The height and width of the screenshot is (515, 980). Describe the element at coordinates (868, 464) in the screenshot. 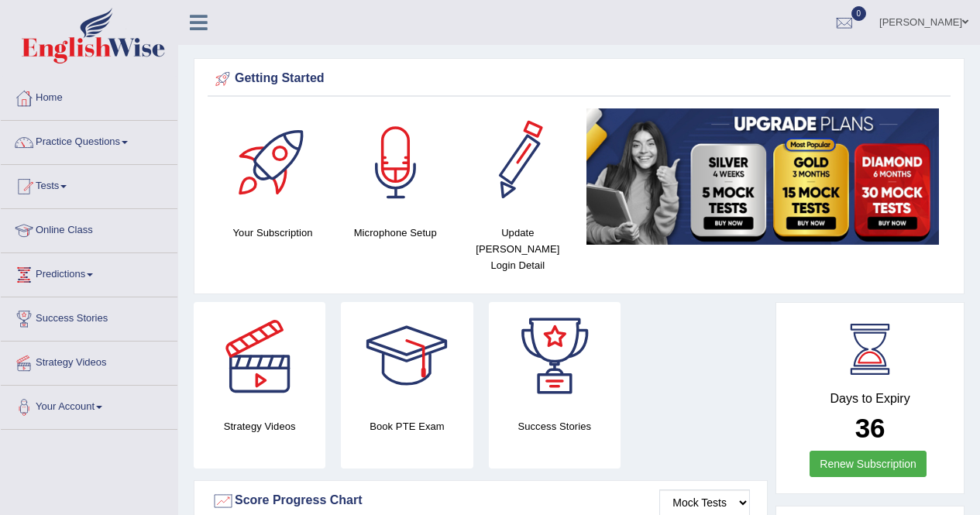

I see `a: Renew Subscription` at that location.